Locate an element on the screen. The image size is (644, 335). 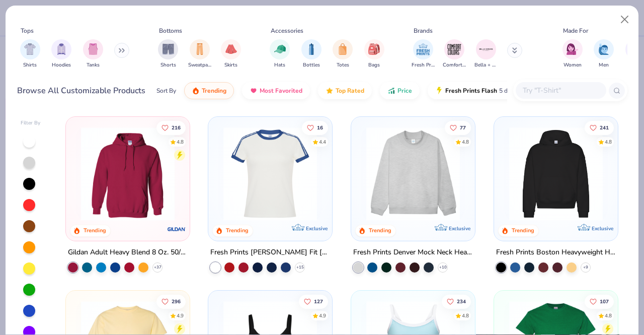
span: Most Favorited is located at coordinates (281, 91).